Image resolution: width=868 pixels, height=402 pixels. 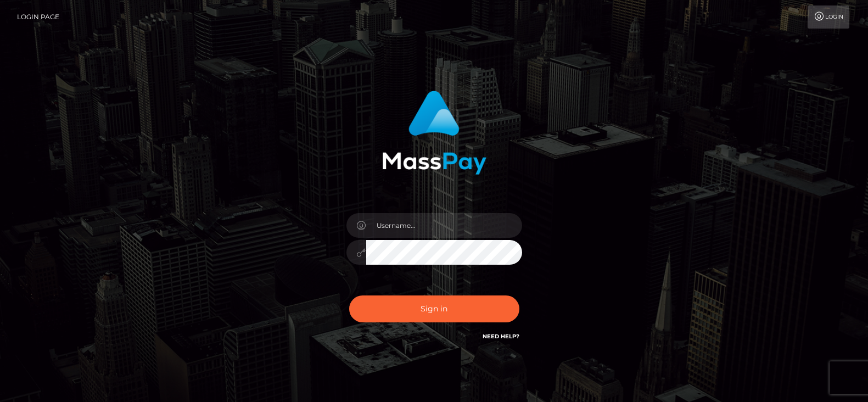 I want to click on a: Need Help?, so click(x=501, y=336).